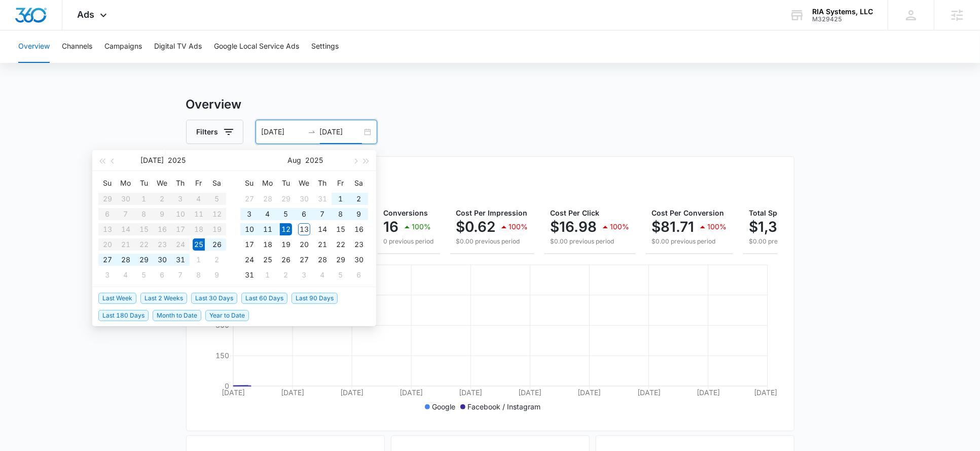 This screenshot has width=980, height=451. Describe the element at coordinates (286, 199) in the screenshot. I see `td: 2025-07-29` at that location.